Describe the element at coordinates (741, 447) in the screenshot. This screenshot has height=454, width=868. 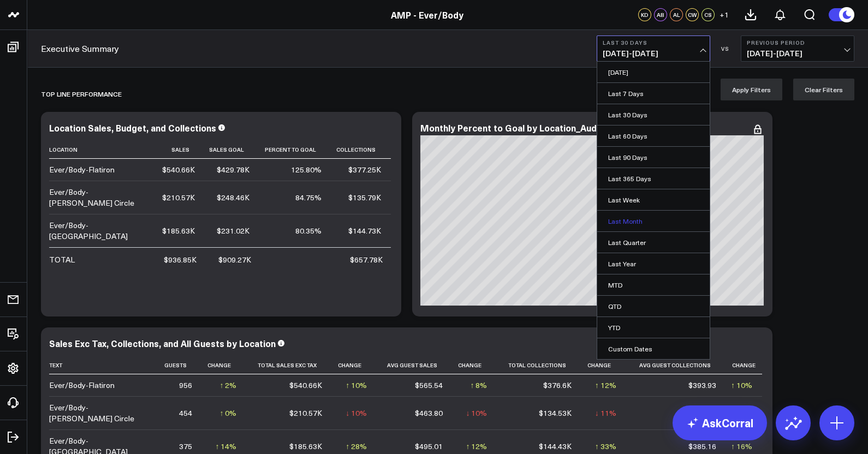
I see `div: ↑ 16%` at that location.